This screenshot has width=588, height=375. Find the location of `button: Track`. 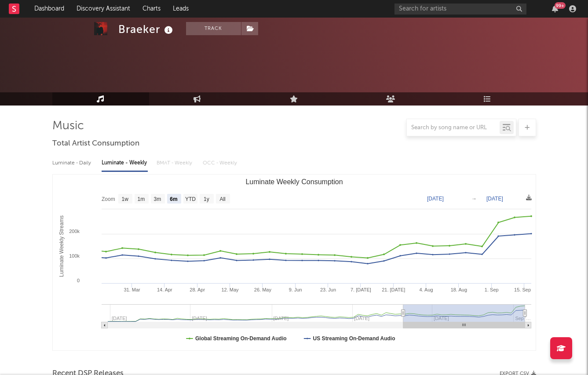

button: Track is located at coordinates (213, 29).